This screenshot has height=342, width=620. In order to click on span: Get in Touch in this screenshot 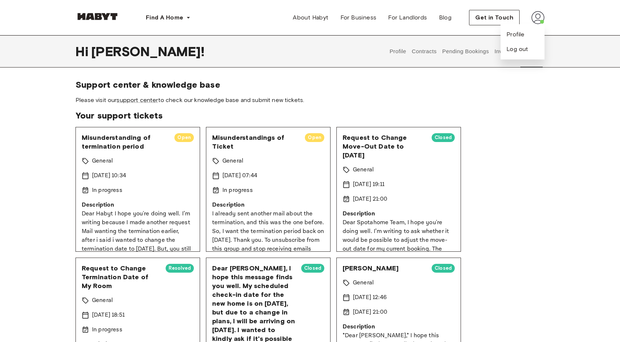, I will do `click(494, 18)`.